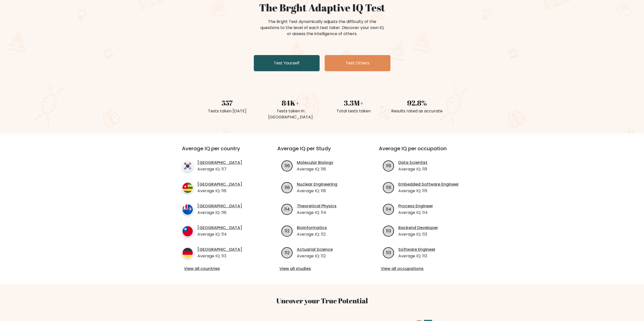 The image size is (644, 321). I want to click on a: Actuarial Science, so click(314, 250).